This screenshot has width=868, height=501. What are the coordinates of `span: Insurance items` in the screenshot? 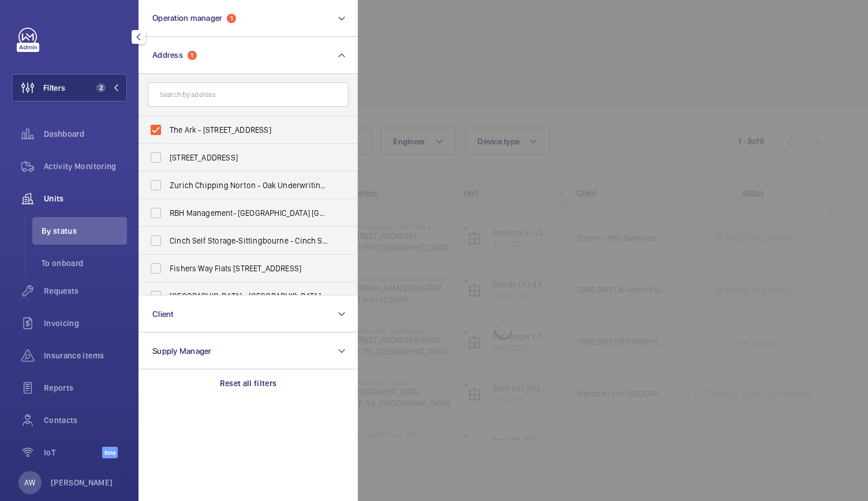 It's located at (85, 355).